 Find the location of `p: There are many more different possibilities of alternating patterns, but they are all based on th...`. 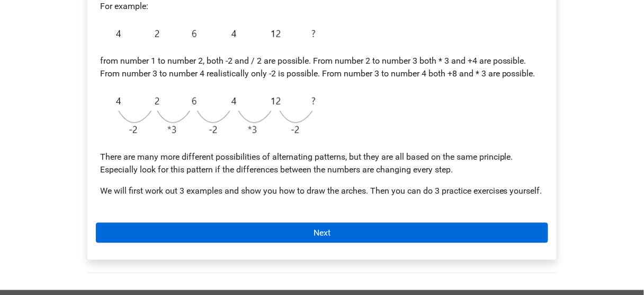

p: There are many more different possibilities of alternating patterns, but they are all based on th... is located at coordinates (322, 163).